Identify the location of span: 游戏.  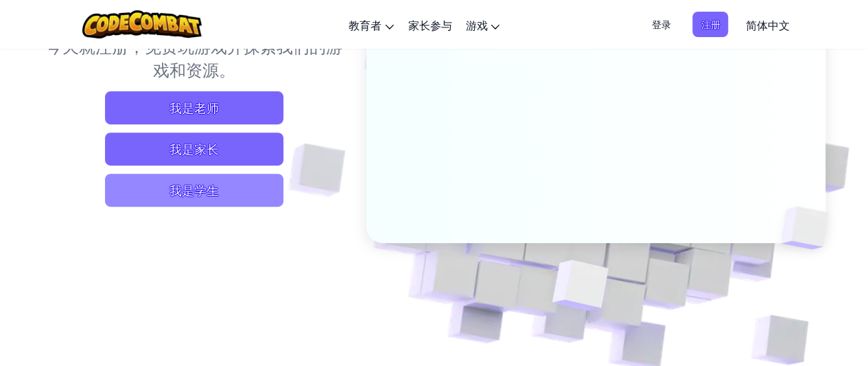
(476, 25).